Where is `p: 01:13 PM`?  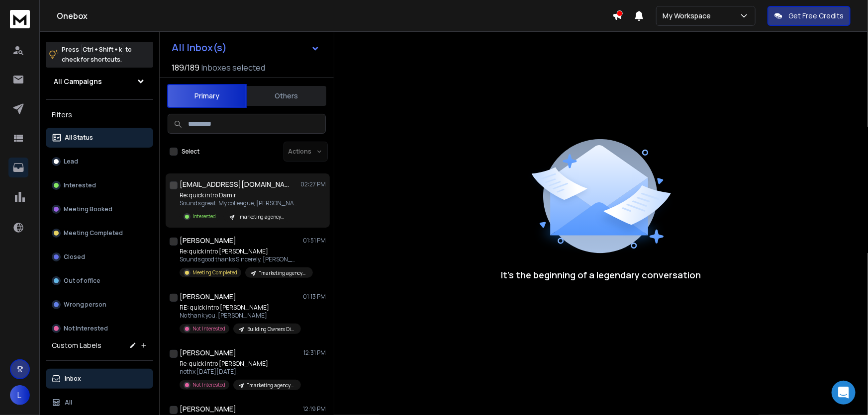 p: 01:13 PM is located at coordinates (314, 297).